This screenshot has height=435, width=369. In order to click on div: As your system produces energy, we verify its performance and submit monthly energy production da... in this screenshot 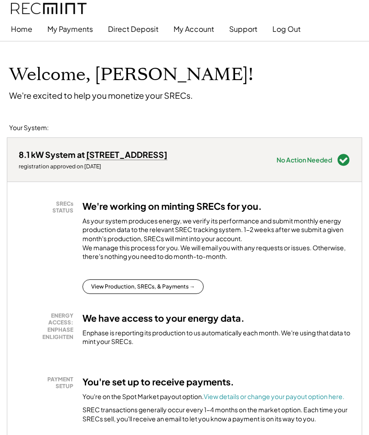, I will do `click(216, 241)`.